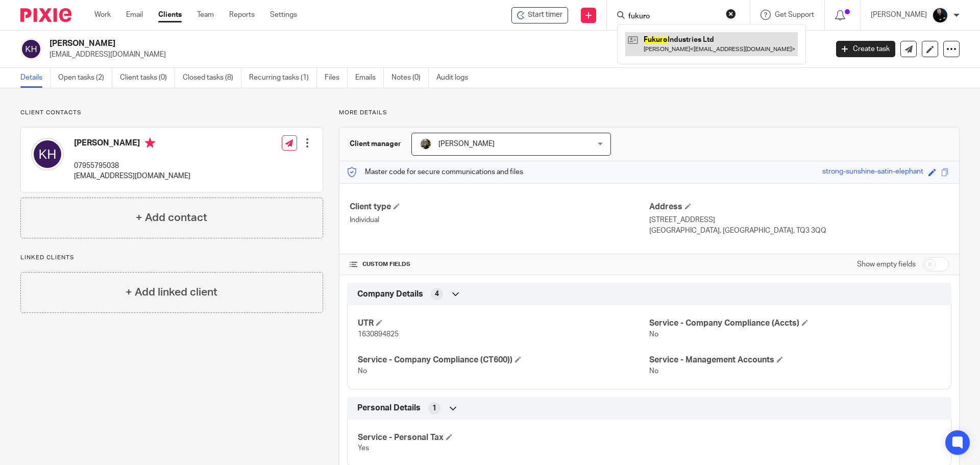  Describe the element at coordinates (434, 408) in the screenshot. I see `span: 1` at that location.